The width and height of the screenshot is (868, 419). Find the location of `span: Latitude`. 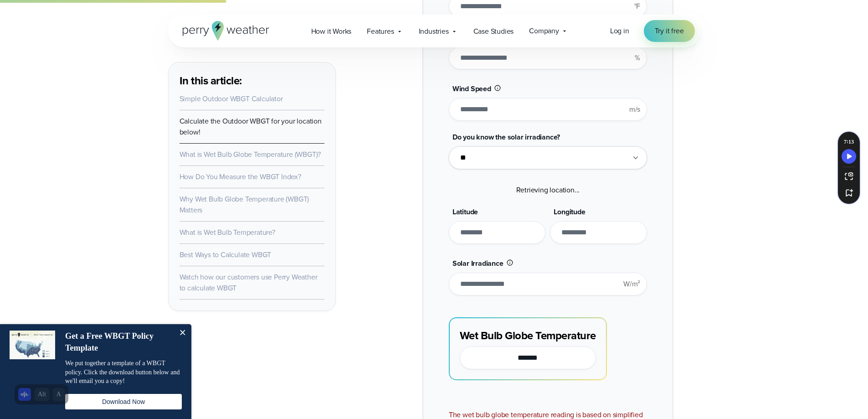

span: Latitude is located at coordinates (465, 212).